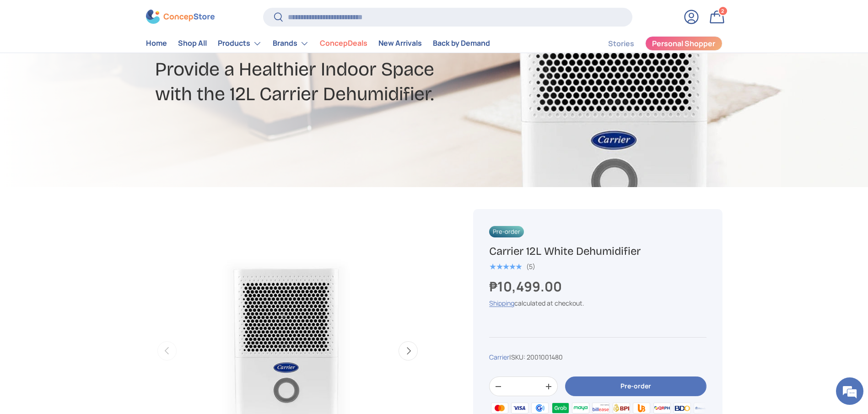 This screenshot has width=868, height=414. Describe the element at coordinates (400, 43) in the screenshot. I see `a: New Arrivals` at that location.